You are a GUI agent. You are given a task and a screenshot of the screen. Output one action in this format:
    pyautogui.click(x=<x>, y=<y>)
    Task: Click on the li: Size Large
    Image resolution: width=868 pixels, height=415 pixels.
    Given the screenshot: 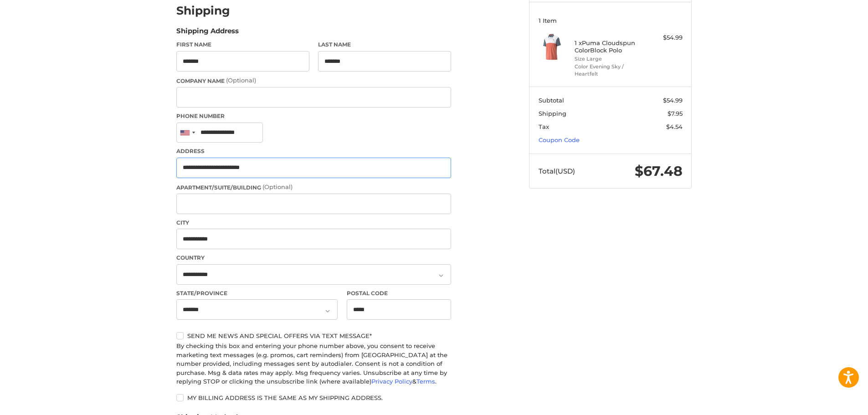 What is the action you would take?
    pyautogui.click(x=609, y=59)
    